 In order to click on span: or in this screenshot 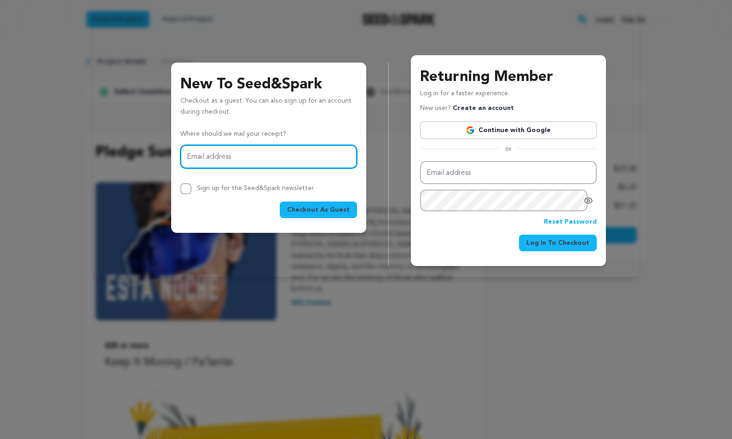, I will do `click(509, 149)`.